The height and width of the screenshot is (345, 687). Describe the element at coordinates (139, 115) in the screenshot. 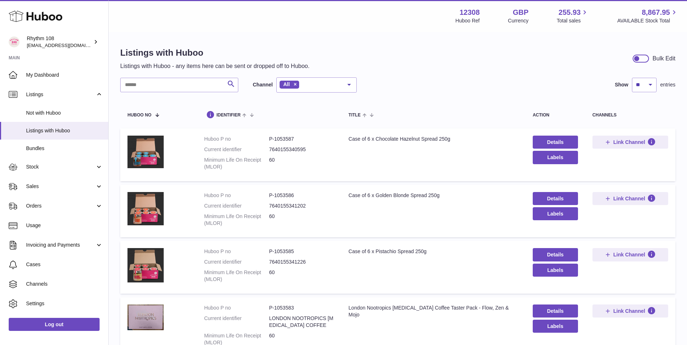

I see `span: Huboo no` at that location.